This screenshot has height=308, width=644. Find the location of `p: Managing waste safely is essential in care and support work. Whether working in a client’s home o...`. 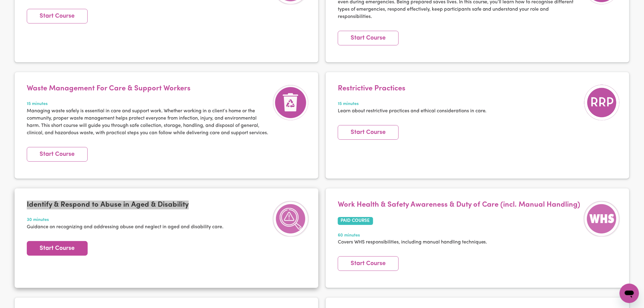

p: Managing waste safely is essential in care and support work. Whether working in a client’s home o... is located at coordinates (148, 122).